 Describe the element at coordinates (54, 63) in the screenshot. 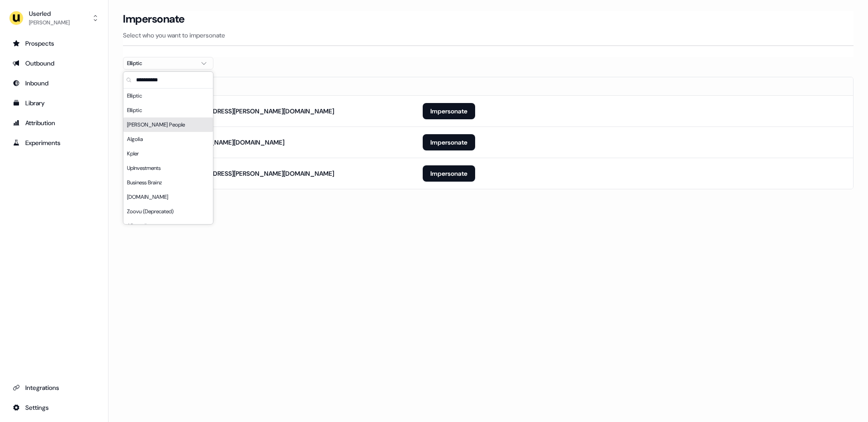

I see `div: Outbound` at that location.